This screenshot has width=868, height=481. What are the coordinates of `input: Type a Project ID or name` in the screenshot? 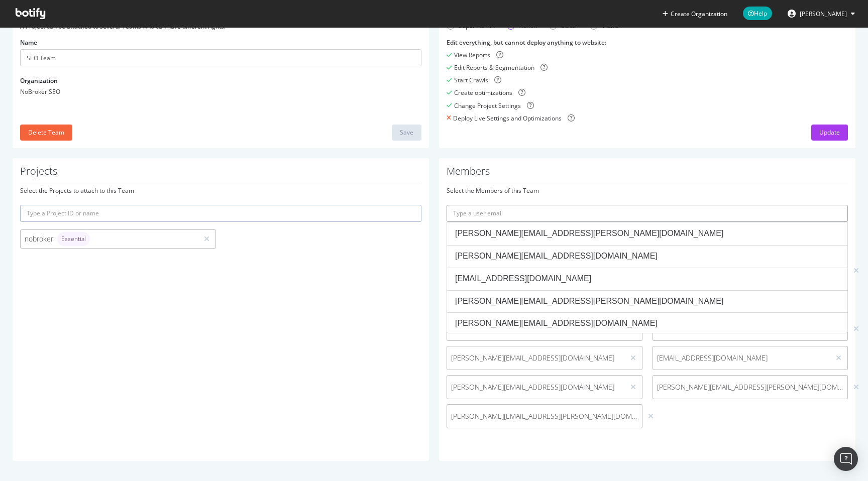 It's located at (220, 214).